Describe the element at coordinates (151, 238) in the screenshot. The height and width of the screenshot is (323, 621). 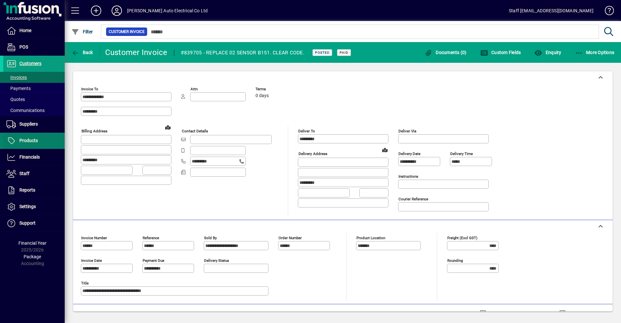
I see `mat-label: Reference` at that location.